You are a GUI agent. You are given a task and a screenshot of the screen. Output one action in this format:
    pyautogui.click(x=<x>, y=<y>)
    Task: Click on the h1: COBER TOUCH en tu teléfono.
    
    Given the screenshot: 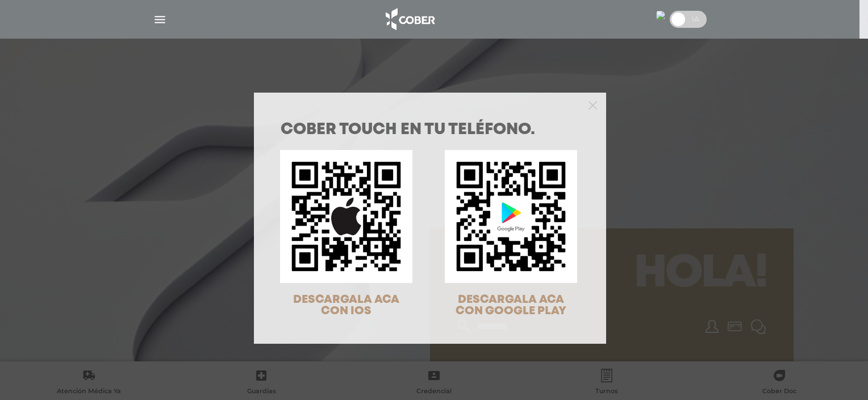 What is the action you would take?
    pyautogui.click(x=431, y=130)
    